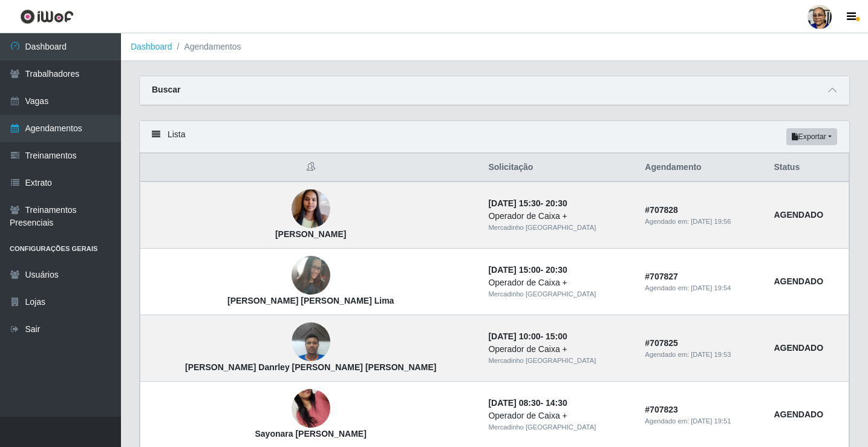 This screenshot has width=868, height=447. Describe the element at coordinates (151, 47) in the screenshot. I see `a: Dashboard` at that location.